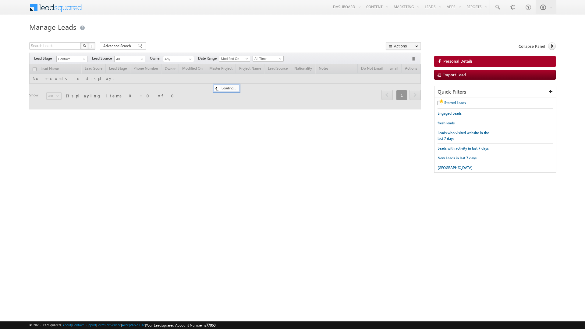 This screenshot has width=585, height=329. Describe the element at coordinates (449, 113) in the screenshot. I see `span: Engaged Leads` at that location.